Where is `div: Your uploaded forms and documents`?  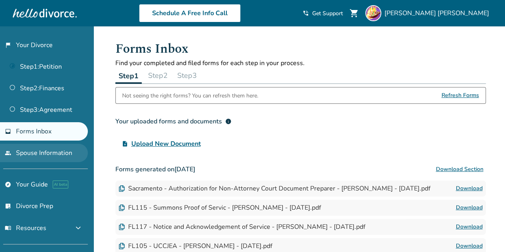 div: Your uploaded forms and documents is located at coordinates (173, 121).